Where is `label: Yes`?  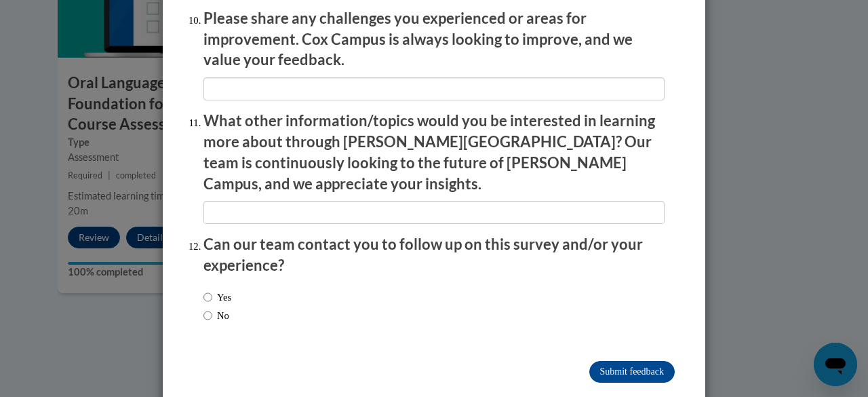 label: Yes is located at coordinates (217, 297).